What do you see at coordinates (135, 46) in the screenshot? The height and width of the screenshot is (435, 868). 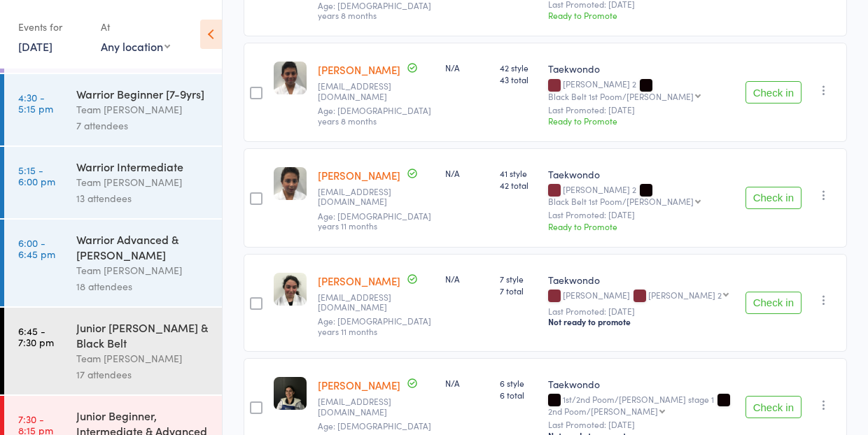 I see `div: Any location` at bounding box center [135, 46].